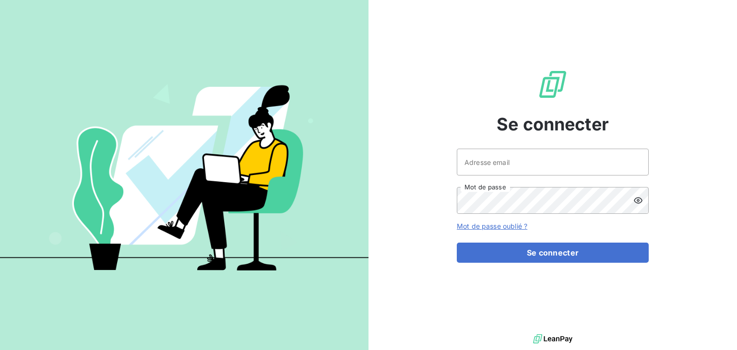 Image resolution: width=737 pixels, height=350 pixels. What do you see at coordinates (553, 124) in the screenshot?
I see `span: Se connecter` at bounding box center [553, 124].